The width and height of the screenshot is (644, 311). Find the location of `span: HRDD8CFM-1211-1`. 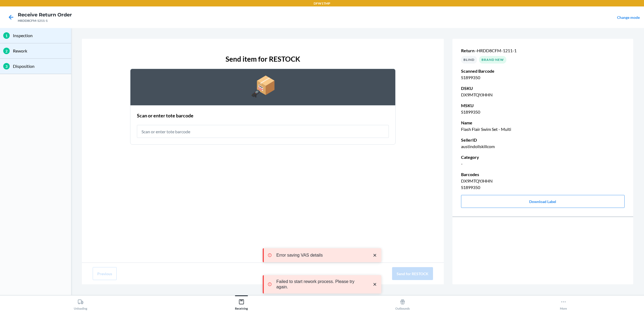

span: HRDD8CFM-1211-1 is located at coordinates (497, 50).